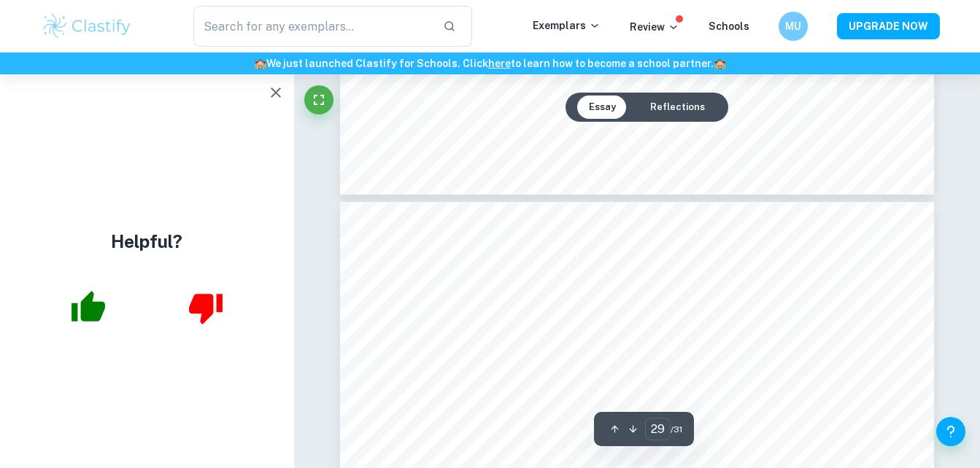 Image resolution: width=980 pixels, height=468 pixels. What do you see at coordinates (312, 27) in the screenshot?
I see `input: Search for any exemplars...` at bounding box center [312, 27].